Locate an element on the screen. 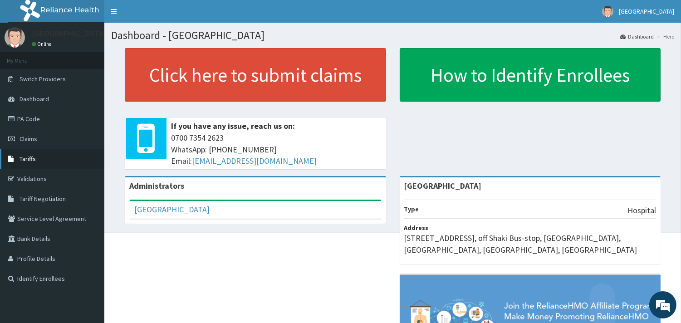 This screenshot has height=323, width=681. span: Switch Providers is located at coordinates (43, 79).